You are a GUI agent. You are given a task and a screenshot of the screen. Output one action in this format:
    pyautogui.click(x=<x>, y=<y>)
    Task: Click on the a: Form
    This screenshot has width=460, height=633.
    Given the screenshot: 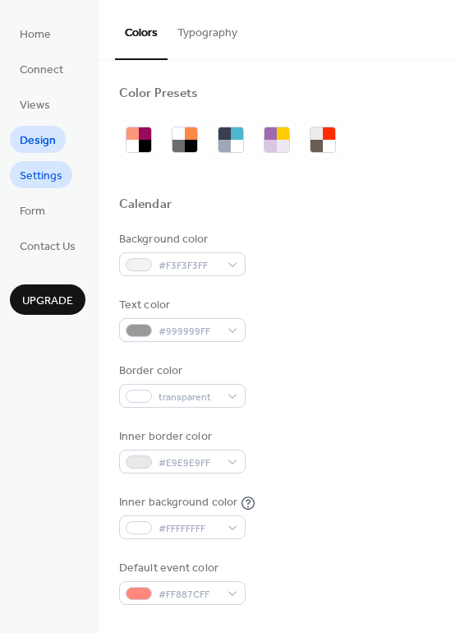 What is the action you would take?
    pyautogui.click(x=32, y=210)
    